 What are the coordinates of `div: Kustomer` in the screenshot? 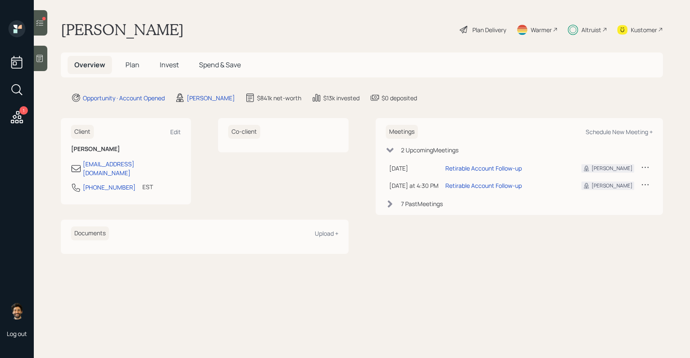 It's located at (644, 30).